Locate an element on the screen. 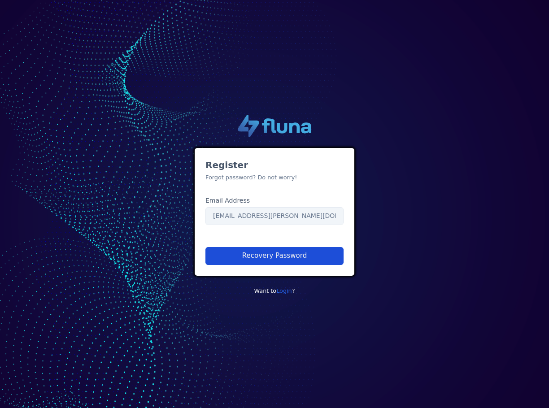 Image resolution: width=549 pixels, height=408 pixels. label: Email Address is located at coordinates (228, 201).